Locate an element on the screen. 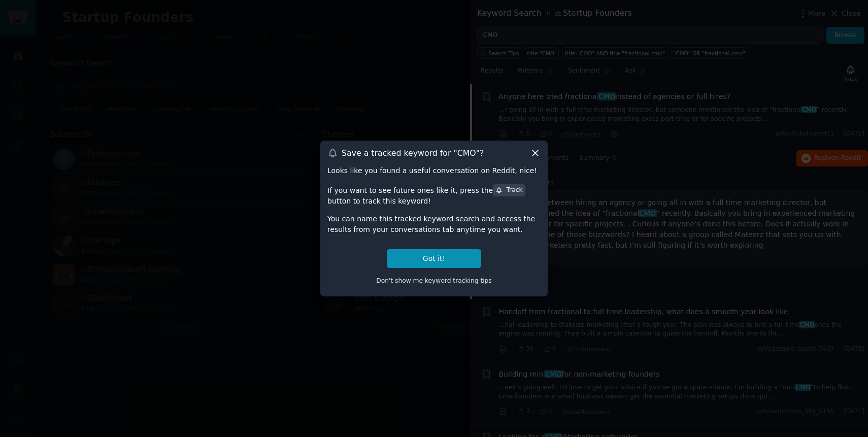  div: You can name this tracked keyword search and access the results from your conversations tab anyti... is located at coordinates (434, 224).